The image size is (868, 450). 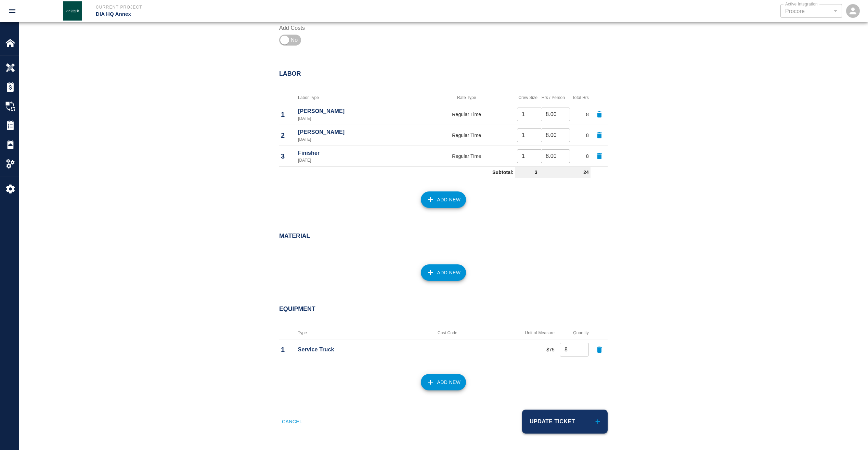 I want to click on p: Current Project, so click(x=283, y=7).